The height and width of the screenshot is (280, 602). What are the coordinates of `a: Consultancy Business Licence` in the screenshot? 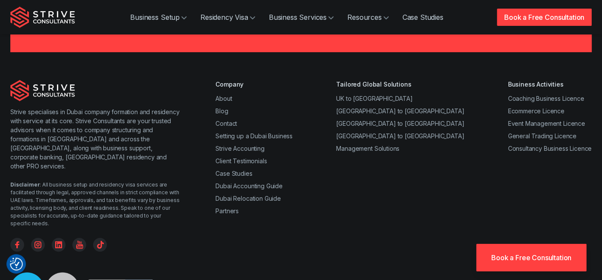 It's located at (549, 148).